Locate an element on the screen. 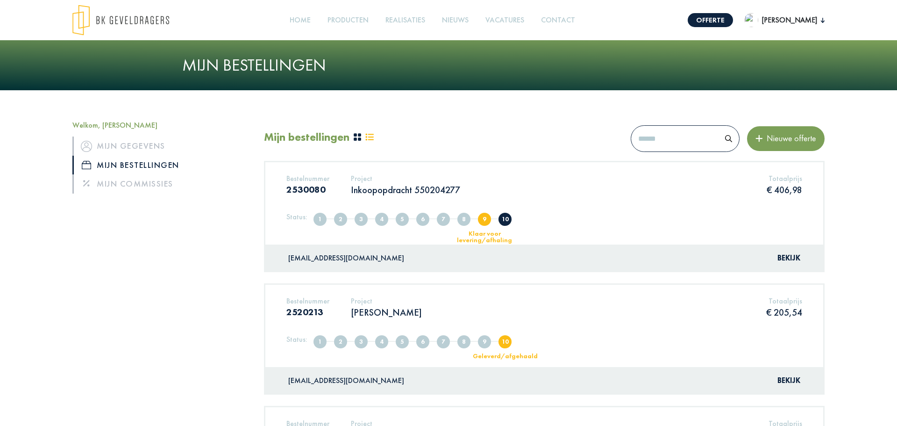 The image size is (897, 426). h1: Mijn bestellingen is located at coordinates (448, 65).